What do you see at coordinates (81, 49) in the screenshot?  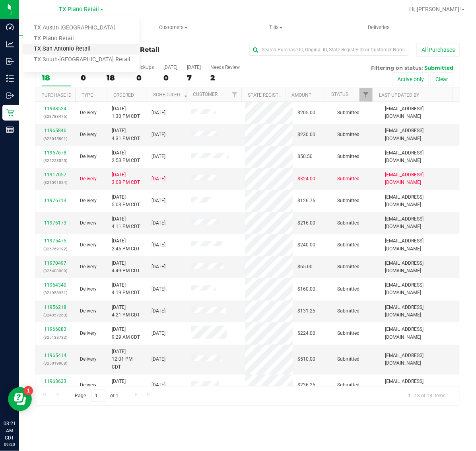 I see `a: TX San Antonio Retail` at bounding box center [81, 49].